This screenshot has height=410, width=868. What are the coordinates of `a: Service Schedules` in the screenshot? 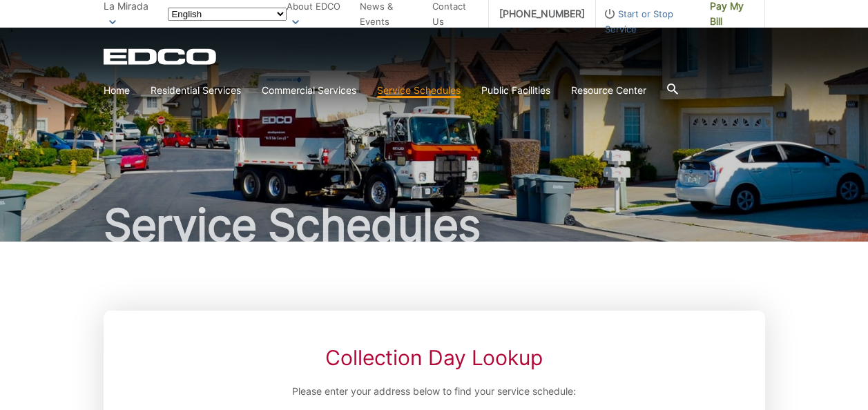 It's located at (418, 90).